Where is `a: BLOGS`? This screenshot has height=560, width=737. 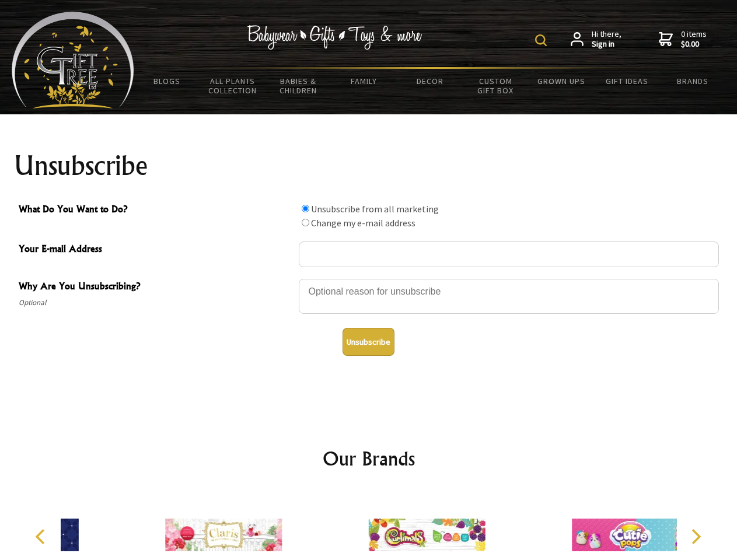
a: BLOGS is located at coordinates (167, 81).